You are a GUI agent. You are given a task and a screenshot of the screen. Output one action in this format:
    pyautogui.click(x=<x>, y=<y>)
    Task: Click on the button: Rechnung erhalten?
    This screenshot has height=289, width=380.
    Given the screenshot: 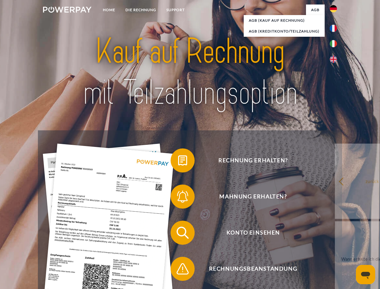 What is the action you would take?
    pyautogui.click(x=249, y=160)
    